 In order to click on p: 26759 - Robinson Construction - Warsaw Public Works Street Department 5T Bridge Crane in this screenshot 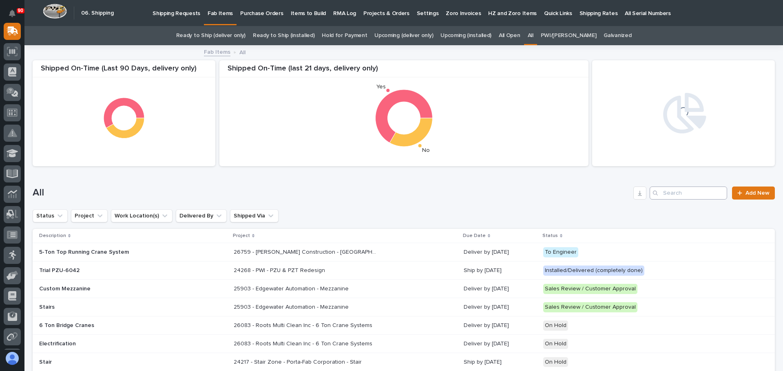, I will do `click(306, 252)`.